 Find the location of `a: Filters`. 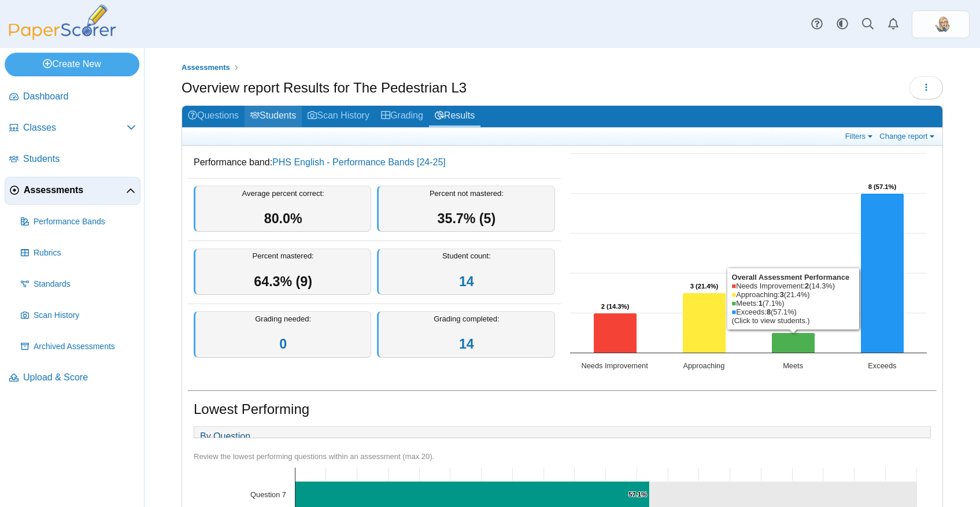

a: Filters is located at coordinates (860, 136).